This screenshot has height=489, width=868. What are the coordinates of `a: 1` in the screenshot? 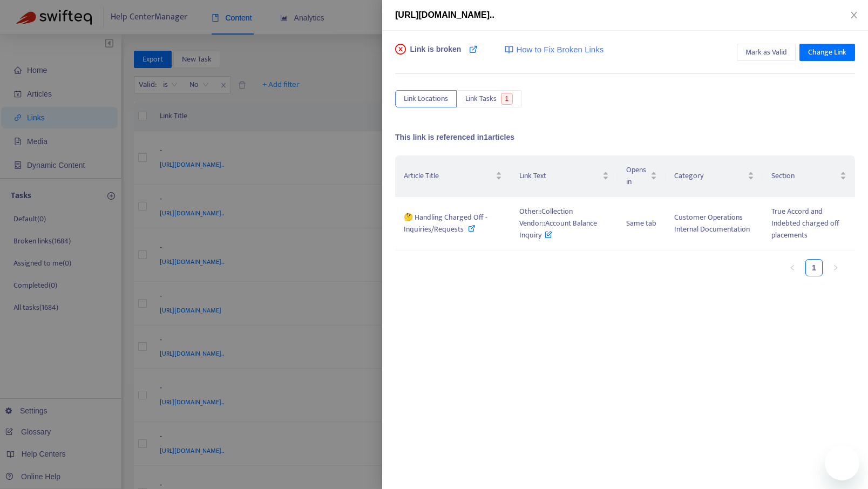 It's located at (814, 268).